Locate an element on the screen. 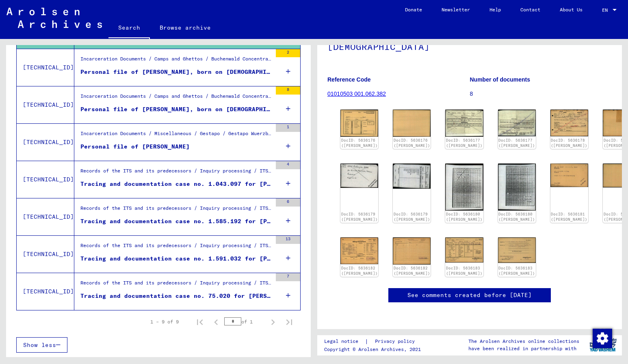 The height and width of the screenshot is (364, 628). img: Arolsen_neg.svg is located at coordinates (54, 18).